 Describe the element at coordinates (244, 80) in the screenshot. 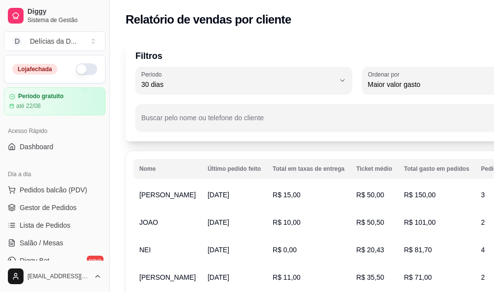

I see `button: Período30 dias` at that location.